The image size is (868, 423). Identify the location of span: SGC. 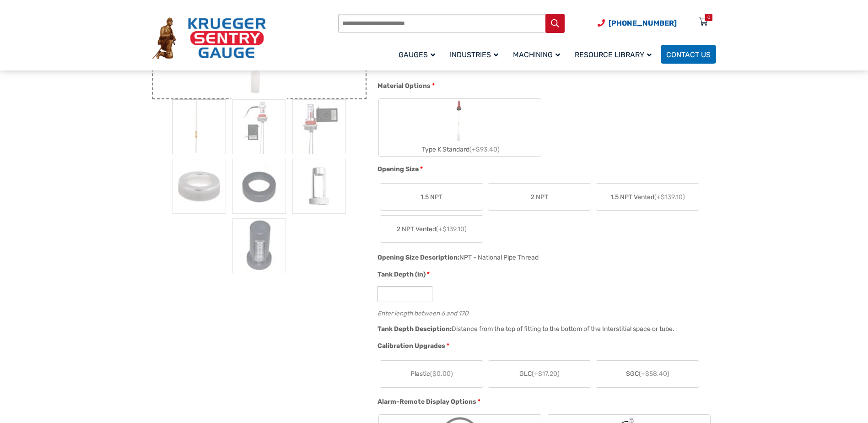
(647, 374).